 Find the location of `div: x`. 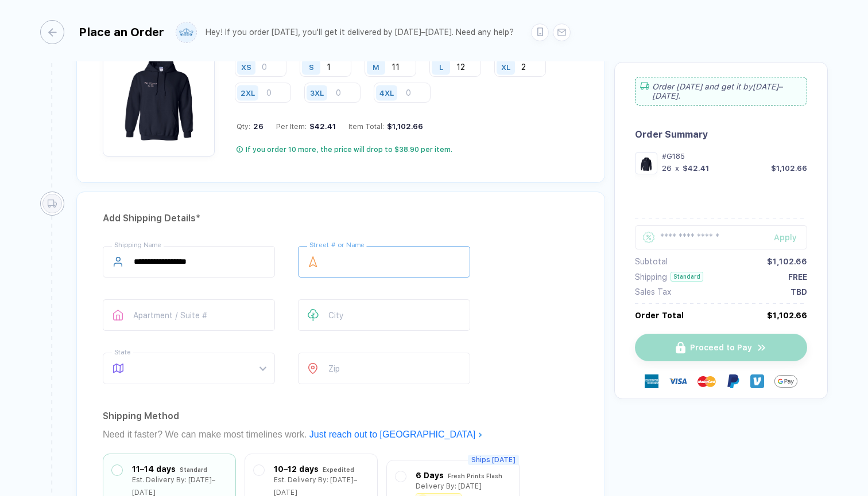

div: x is located at coordinates (677, 168).